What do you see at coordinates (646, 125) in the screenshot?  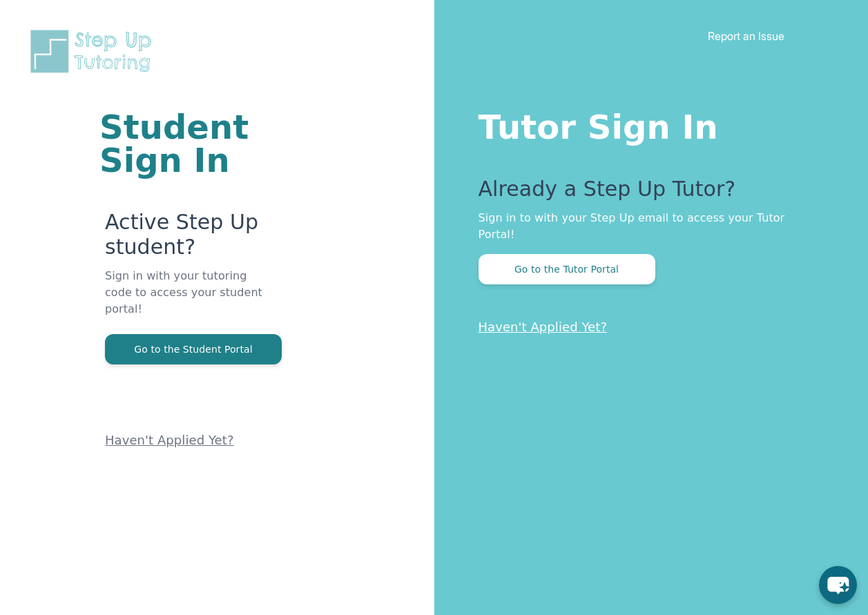 I see `h1: Tutor Sign In` at bounding box center [646, 125].